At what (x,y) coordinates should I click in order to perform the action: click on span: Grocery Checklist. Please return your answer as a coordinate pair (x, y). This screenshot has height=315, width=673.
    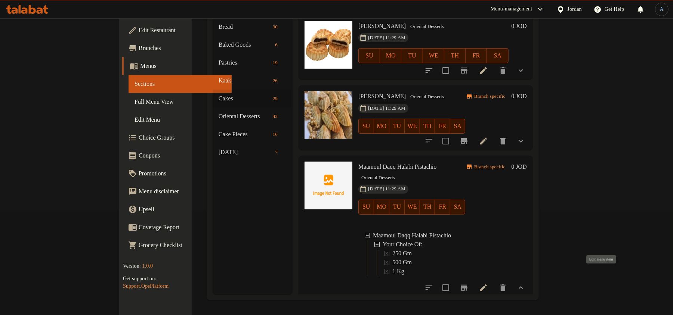
    Looking at the image, I should click on (182, 246).